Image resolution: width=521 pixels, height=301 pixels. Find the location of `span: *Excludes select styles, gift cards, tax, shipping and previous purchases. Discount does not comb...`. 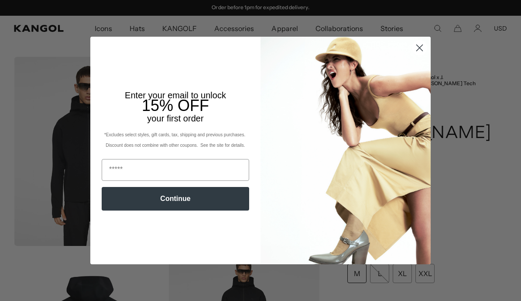

span: *Excludes select styles, gift cards, tax, shipping and previous purchases. Discount does not comb... is located at coordinates (176, 140).